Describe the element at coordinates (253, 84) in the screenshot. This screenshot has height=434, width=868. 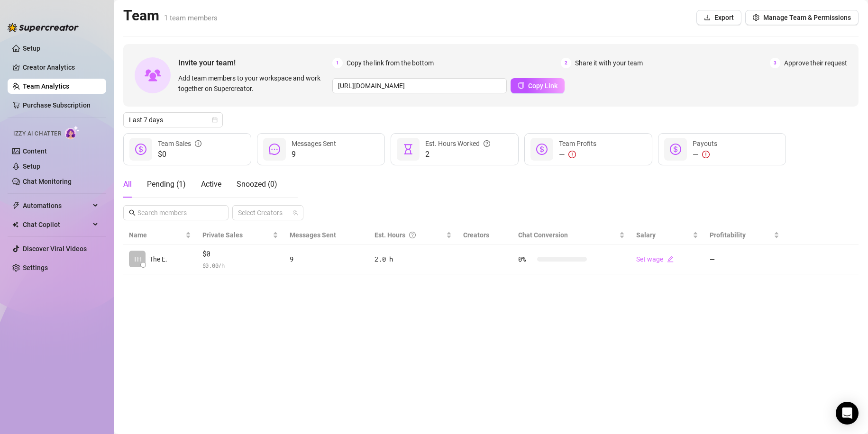
I see `span: Add team members to your workspace and work together on Supercreator.` at that location.